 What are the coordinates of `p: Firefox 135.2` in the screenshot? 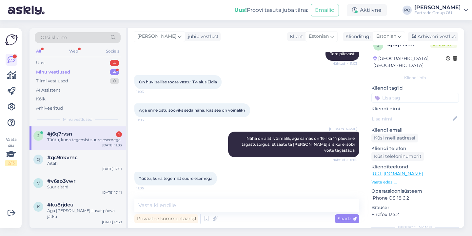 It's located at (415, 214).